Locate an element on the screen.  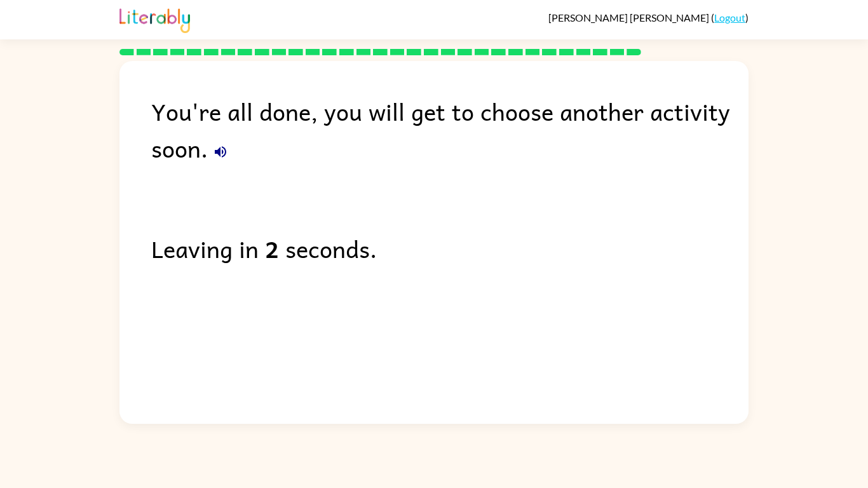
a: Logout is located at coordinates (730, 17).